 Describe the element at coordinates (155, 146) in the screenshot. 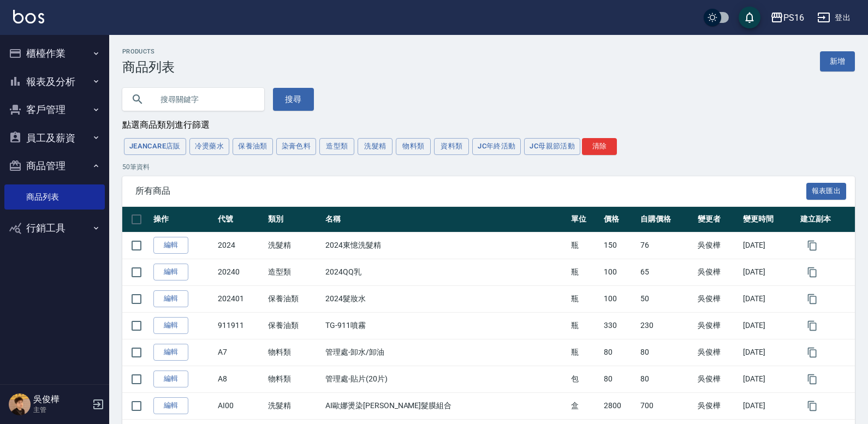

I see `button: JeanCare店販` at that location.